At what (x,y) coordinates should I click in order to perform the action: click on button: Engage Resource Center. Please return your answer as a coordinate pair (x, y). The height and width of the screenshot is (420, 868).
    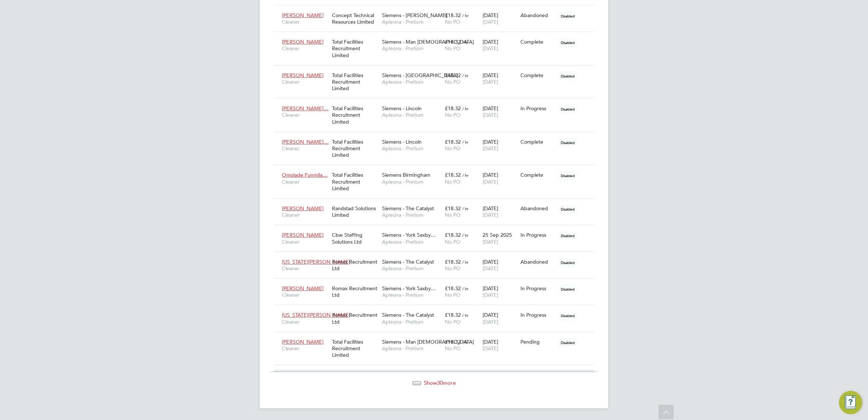
    Looking at the image, I should click on (851, 402).